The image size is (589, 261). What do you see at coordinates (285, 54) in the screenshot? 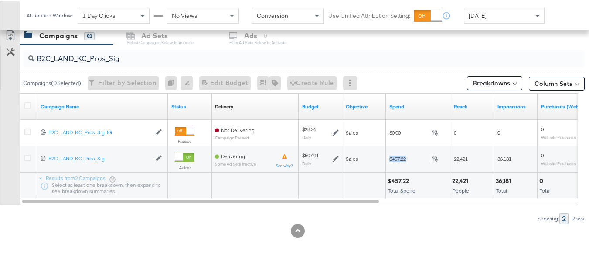
I see `input: Search Campaigns by Name, ID or Objective` at bounding box center [285, 54].